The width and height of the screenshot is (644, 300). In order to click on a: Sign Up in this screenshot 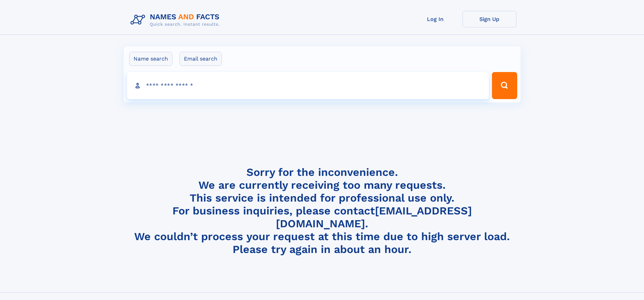, I will do `click(489, 19)`.